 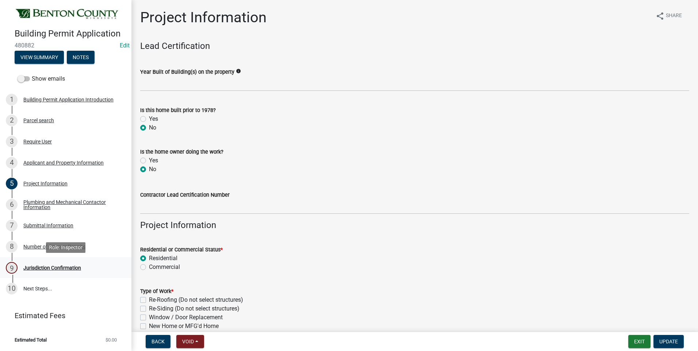 What do you see at coordinates (41, 79) in the screenshot?
I see `label: Show emails` at bounding box center [41, 79].